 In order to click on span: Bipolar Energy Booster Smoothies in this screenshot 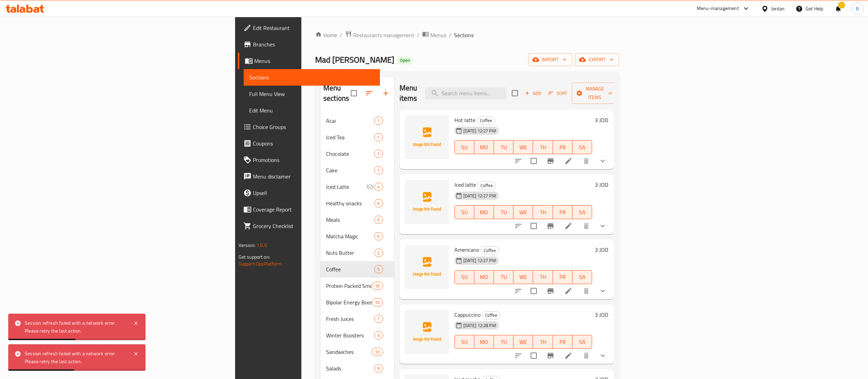, I will do `click(349, 302)`.